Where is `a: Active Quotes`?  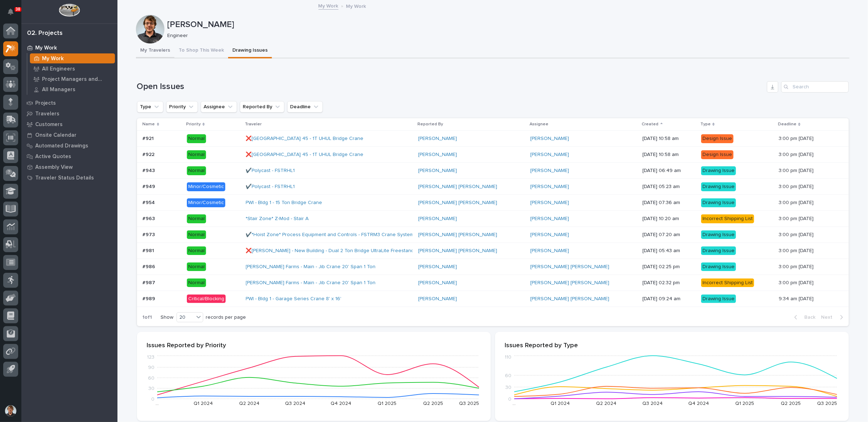 a: Active Quotes is located at coordinates (69, 156).